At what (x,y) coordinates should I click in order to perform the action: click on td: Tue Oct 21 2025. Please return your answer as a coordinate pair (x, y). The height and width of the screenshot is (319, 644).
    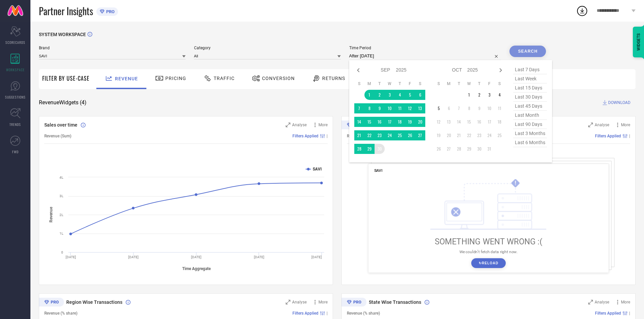
    Looking at the image, I should click on (459, 135).